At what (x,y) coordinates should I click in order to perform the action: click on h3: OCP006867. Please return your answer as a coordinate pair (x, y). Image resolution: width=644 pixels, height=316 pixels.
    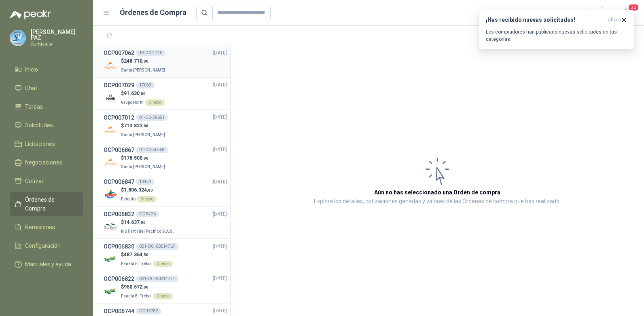
    Looking at the image, I should click on (119, 150).